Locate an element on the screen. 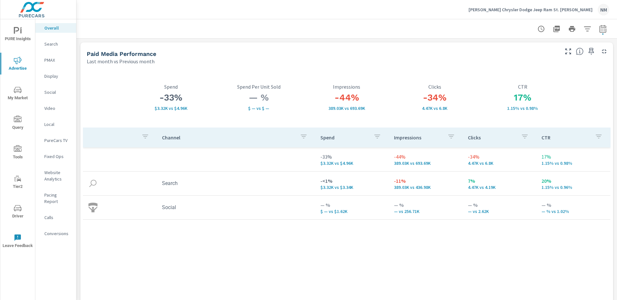 Image resolution: width=617 pixels, height=300 pixels. p: Pacing Report is located at coordinates (57, 198).